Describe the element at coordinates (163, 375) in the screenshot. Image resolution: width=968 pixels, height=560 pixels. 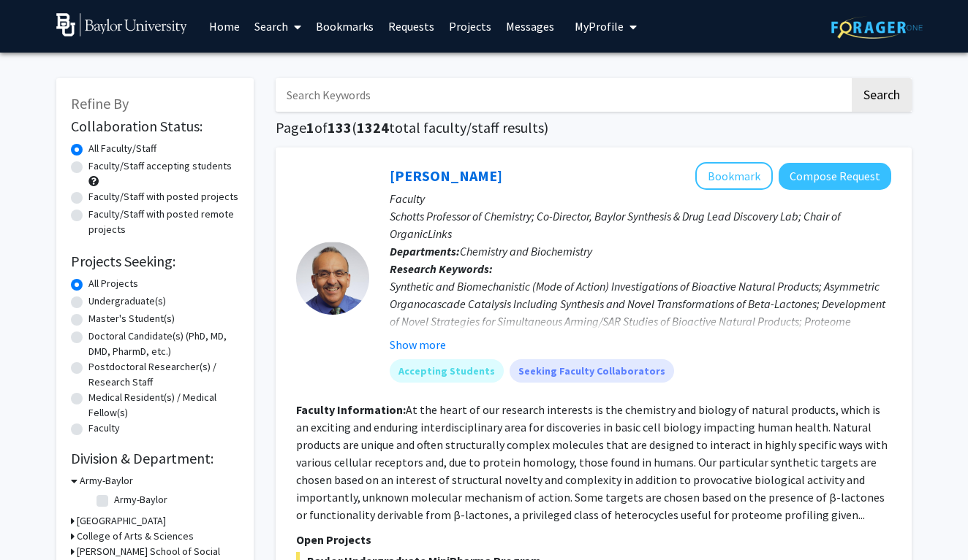
I see `label: Postdoctoral Researcher(s) / Research Staff` at that location.